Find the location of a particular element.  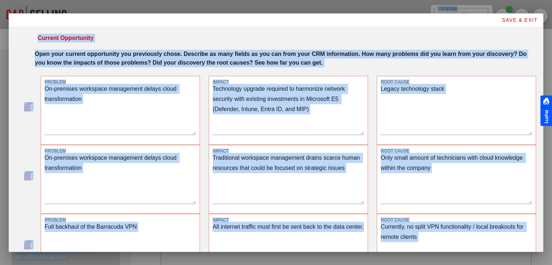

span: SAVE & EXIT is located at coordinates (519, 20).